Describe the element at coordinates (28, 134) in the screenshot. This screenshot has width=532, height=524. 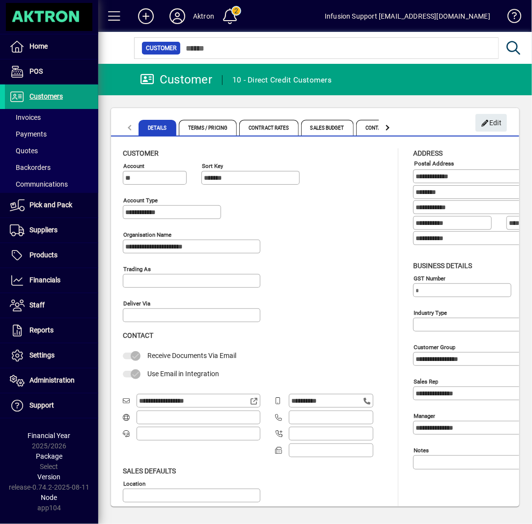
I see `span: Payments` at that location.